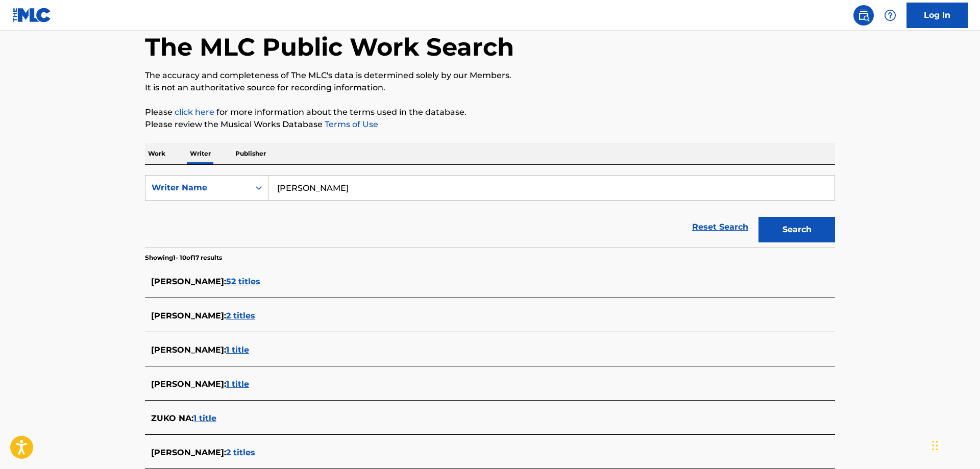  Describe the element at coordinates (955, 444) in the screenshot. I see `div: Chat Widget` at that location.